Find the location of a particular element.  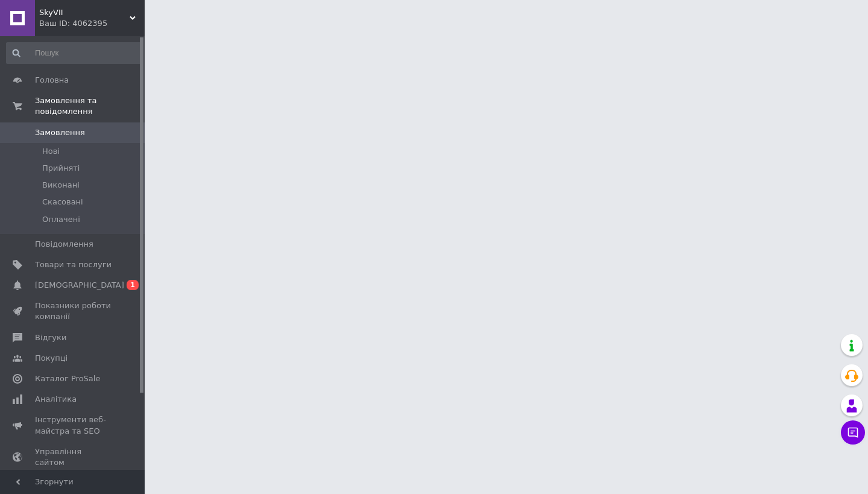

span: Скасовані is located at coordinates (63, 202).